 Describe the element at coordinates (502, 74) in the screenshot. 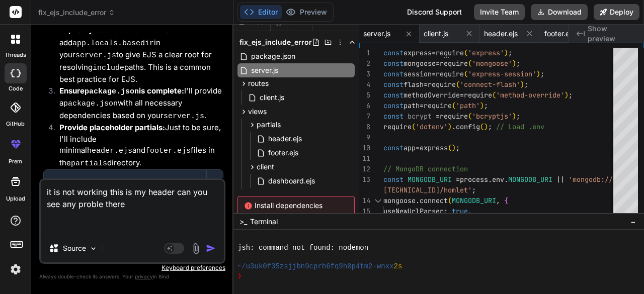

I see `span: 'express-session'` at that location.